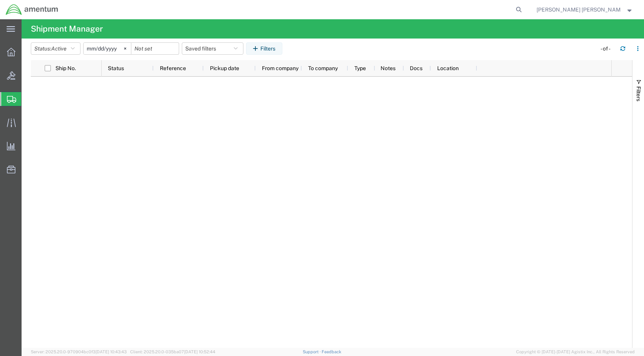  Describe the element at coordinates (360, 68) in the screenshot. I see `span: Type` at that location.